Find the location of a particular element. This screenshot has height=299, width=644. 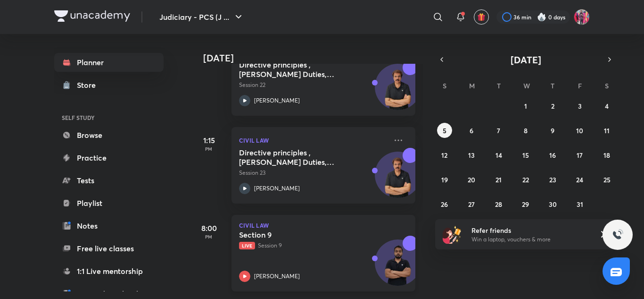

h5: 8:00 is located at coordinates (209, 228).